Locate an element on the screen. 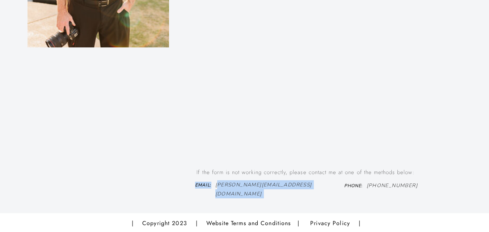 The height and width of the screenshot is (232, 489). i: Email is located at coordinates (202, 185).